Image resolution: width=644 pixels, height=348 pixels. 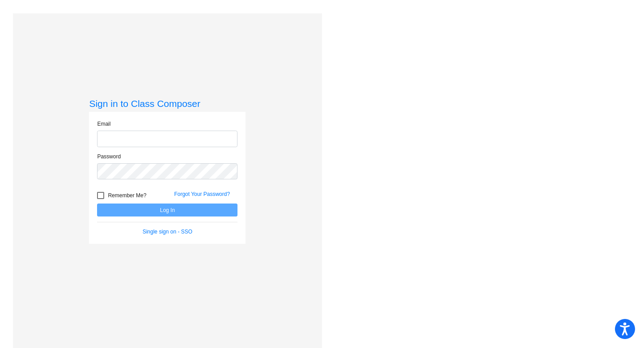 I want to click on h3: Sign in to Class Composer, so click(x=167, y=103).